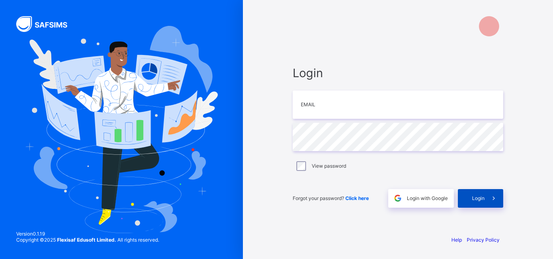  Describe the element at coordinates (357, 198) in the screenshot. I see `span: Click here` at that location.